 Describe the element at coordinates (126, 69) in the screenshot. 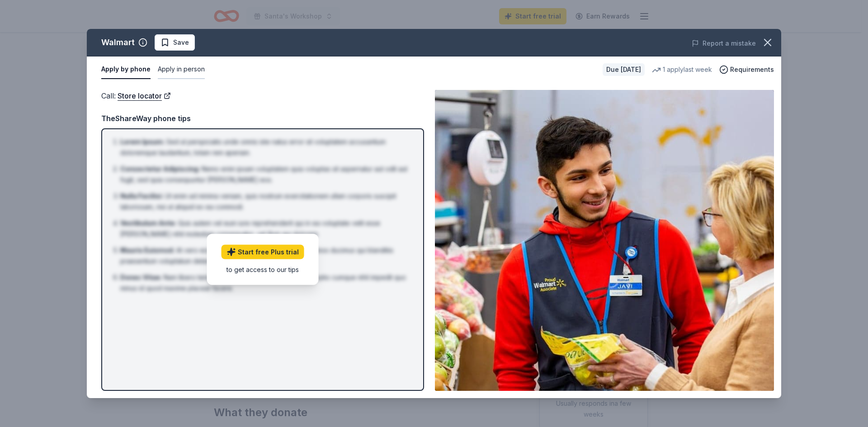

I see `button: Apply by phone` at that location.